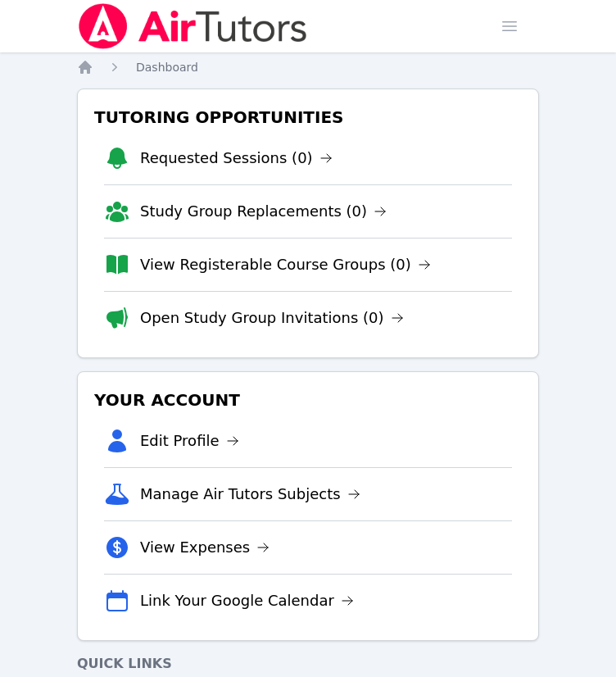  I want to click on h4: Quick Links, so click(308, 664).